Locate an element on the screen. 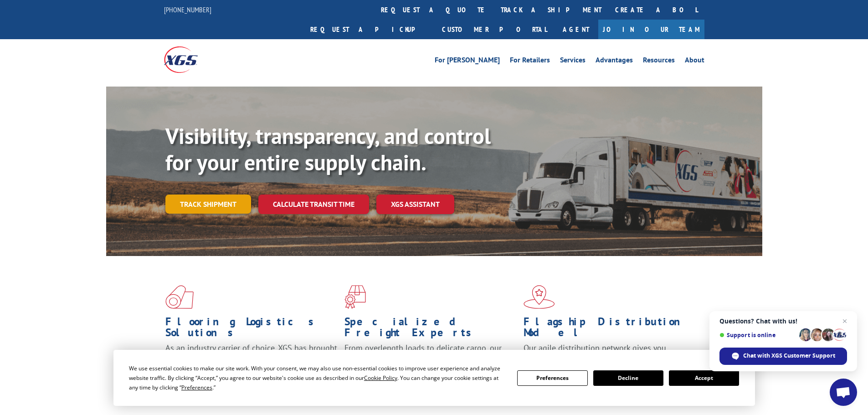 The image size is (868, 415). h1: Flooring Logistics Solutions is located at coordinates (251, 330).